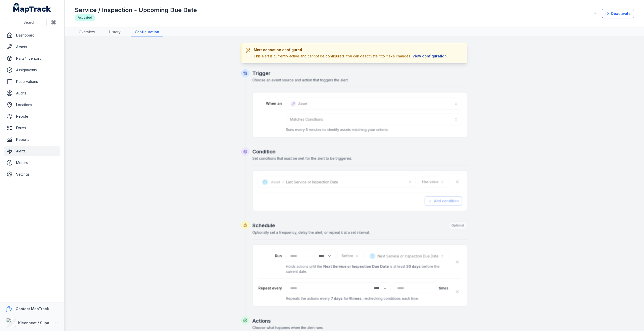 Image resolution: width=644 pixels, height=331 pixels. I want to click on a: Locations, so click(32, 105).